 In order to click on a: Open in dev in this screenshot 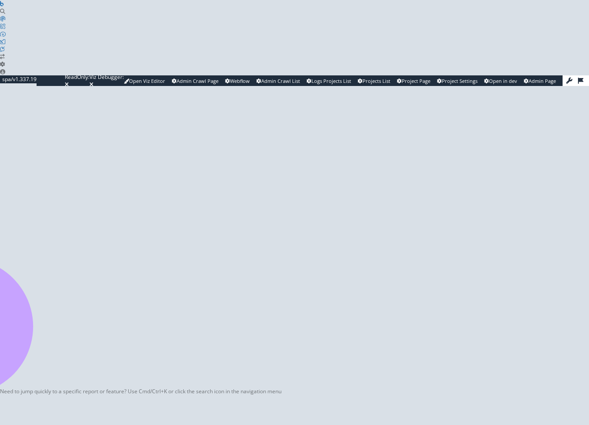, I will do `click(501, 81)`.